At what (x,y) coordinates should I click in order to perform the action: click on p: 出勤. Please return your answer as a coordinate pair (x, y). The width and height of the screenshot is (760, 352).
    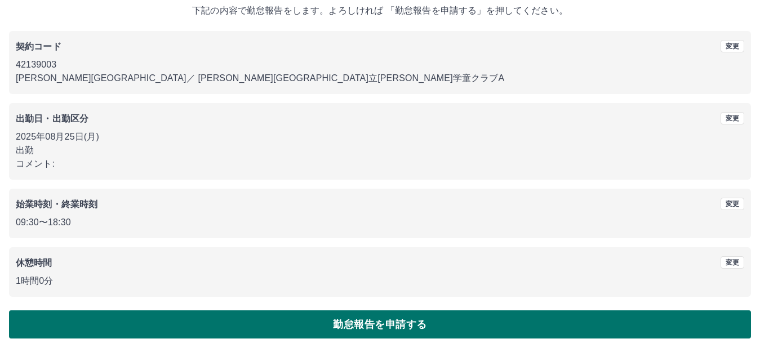
    Looking at the image, I should click on (380, 150).